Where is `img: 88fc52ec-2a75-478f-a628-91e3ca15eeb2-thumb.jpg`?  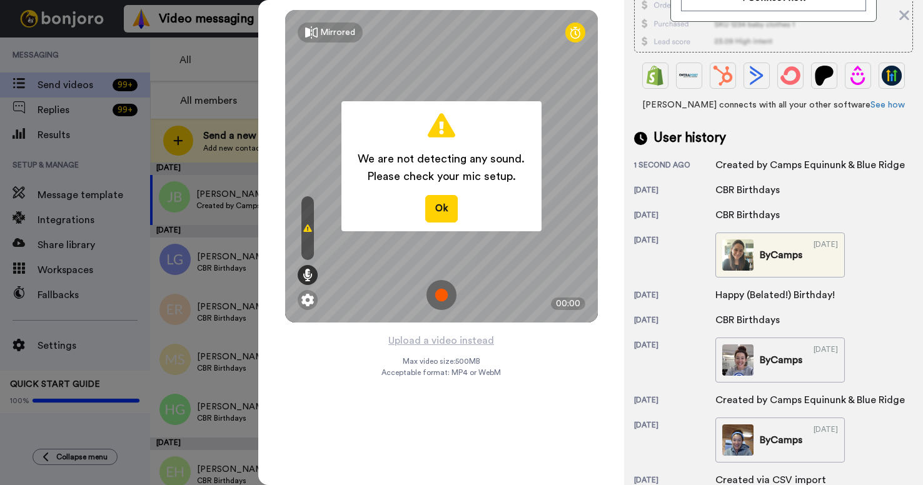 img: 88fc52ec-2a75-478f-a628-91e3ca15eeb2-thumb.jpg is located at coordinates (738, 255).